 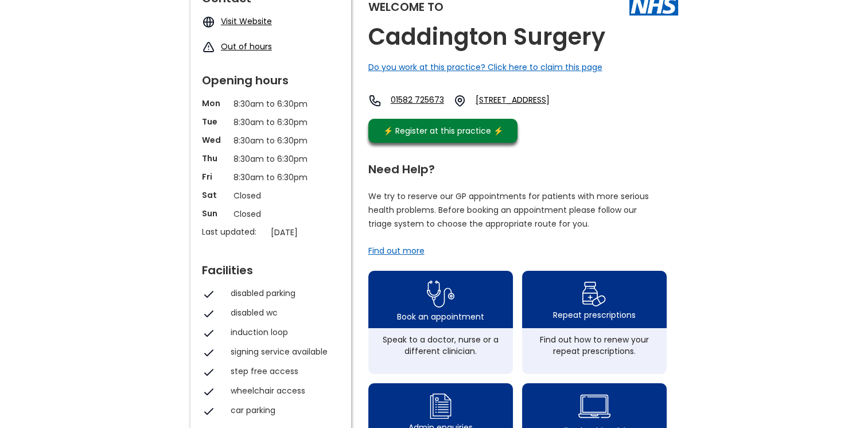 What do you see at coordinates (594, 294) in the screenshot?
I see `img: repeat prescription icon` at bounding box center [594, 294].